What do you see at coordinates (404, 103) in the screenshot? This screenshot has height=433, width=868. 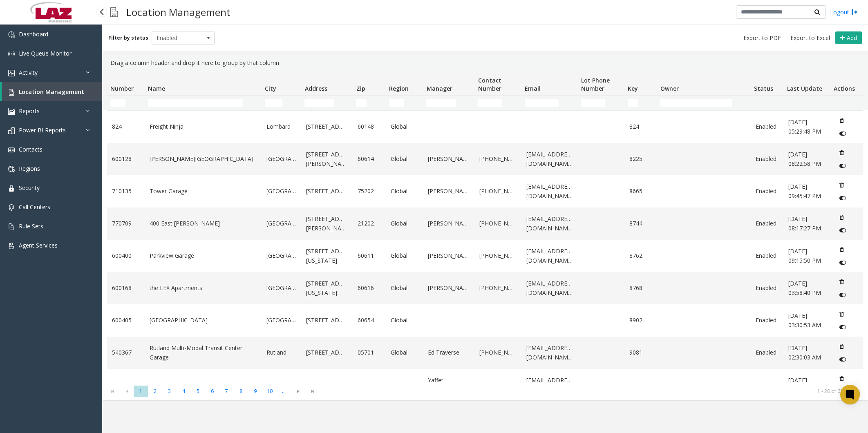 I see `td: Region Filter` at bounding box center [404, 103].